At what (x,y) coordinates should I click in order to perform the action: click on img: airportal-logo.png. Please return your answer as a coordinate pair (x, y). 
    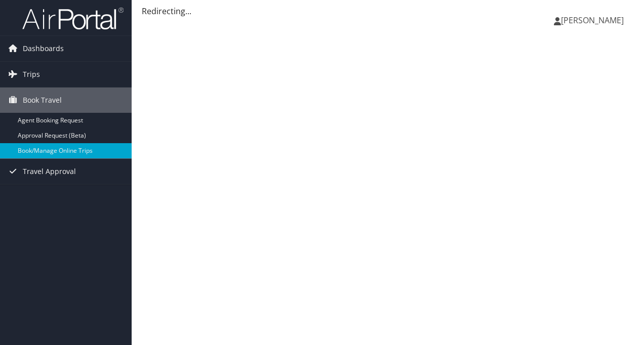
    Looking at the image, I should click on (73, 18).